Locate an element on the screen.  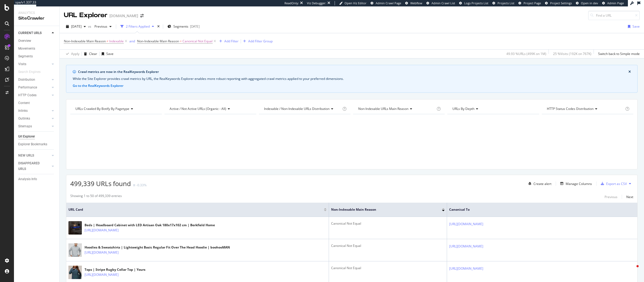
span: Indexable is located at coordinates (117, 41).